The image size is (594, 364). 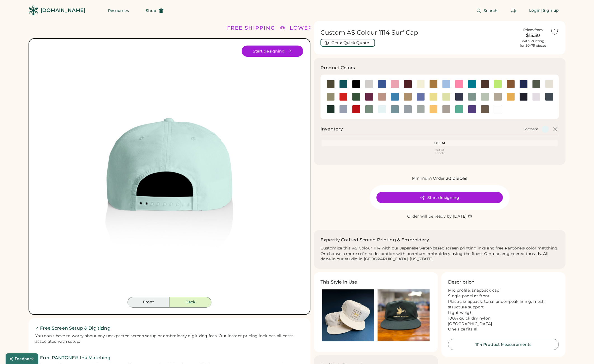 What do you see at coordinates (440, 152) in the screenshot?
I see `div: Out of Stock` at bounding box center [440, 152].